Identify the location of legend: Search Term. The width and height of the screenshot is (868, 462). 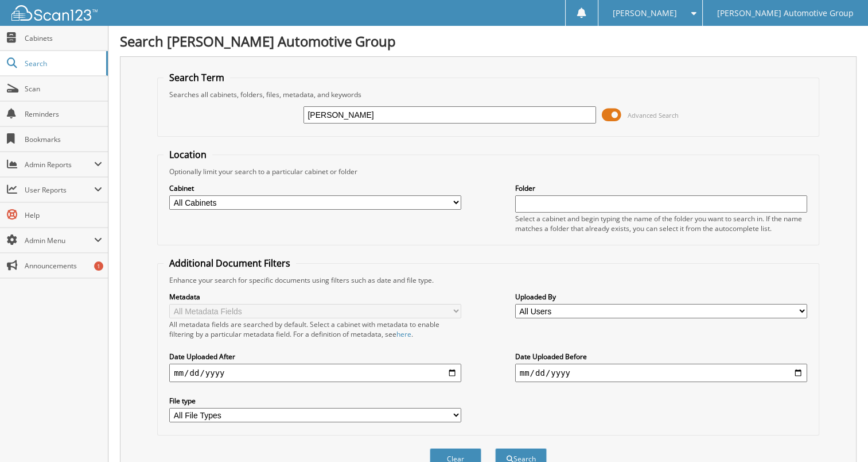
(197, 78).